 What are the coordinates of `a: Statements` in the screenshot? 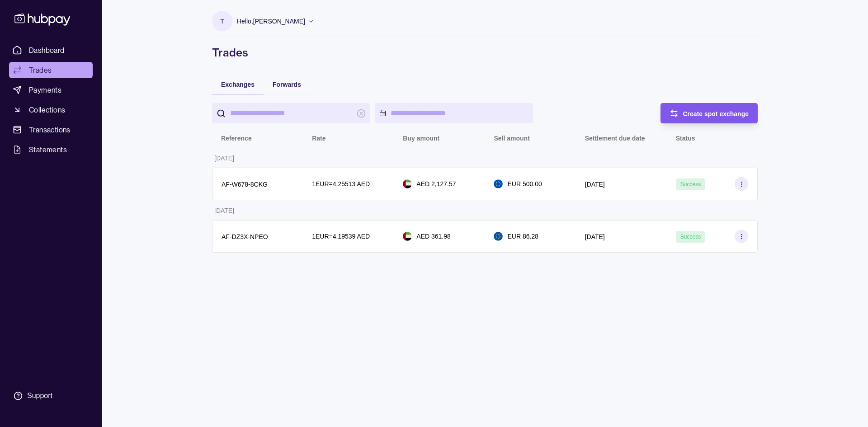 It's located at (51, 149).